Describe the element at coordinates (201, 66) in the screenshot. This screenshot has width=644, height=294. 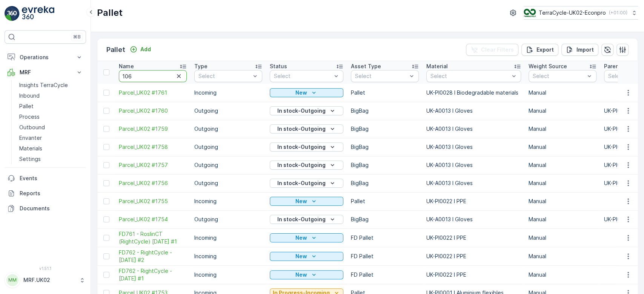
I see `p: Type` at that location.